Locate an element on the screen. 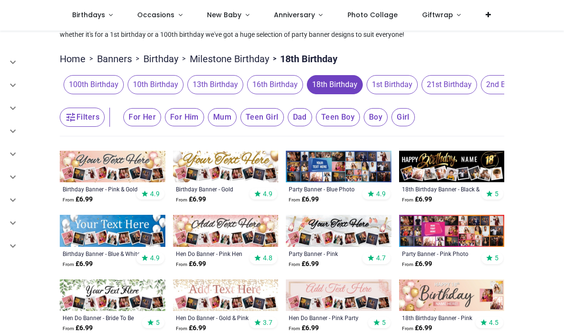 Image resolution: width=564 pixels, height=333 pixels. span: Photo Collage is located at coordinates (372, 15).